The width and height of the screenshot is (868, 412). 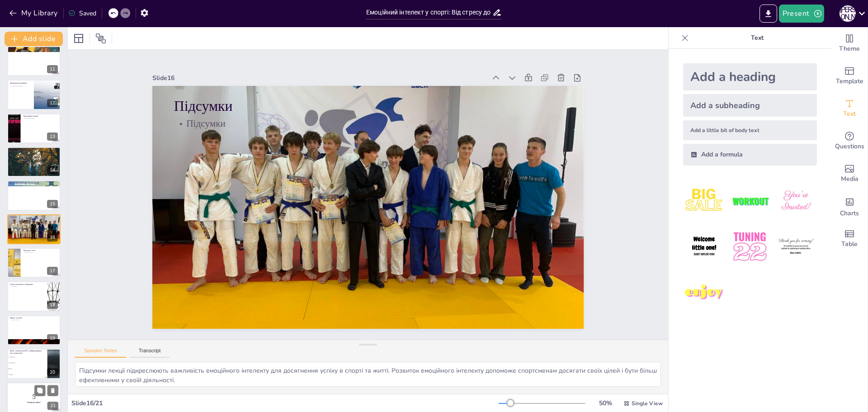 I want to click on span: Table, so click(x=849, y=244).